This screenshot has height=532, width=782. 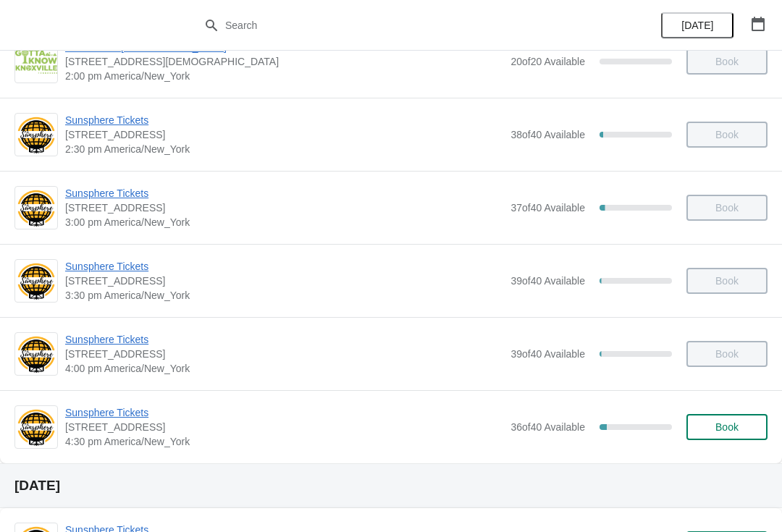 What do you see at coordinates (727, 427) in the screenshot?
I see `button: Book` at bounding box center [727, 427].